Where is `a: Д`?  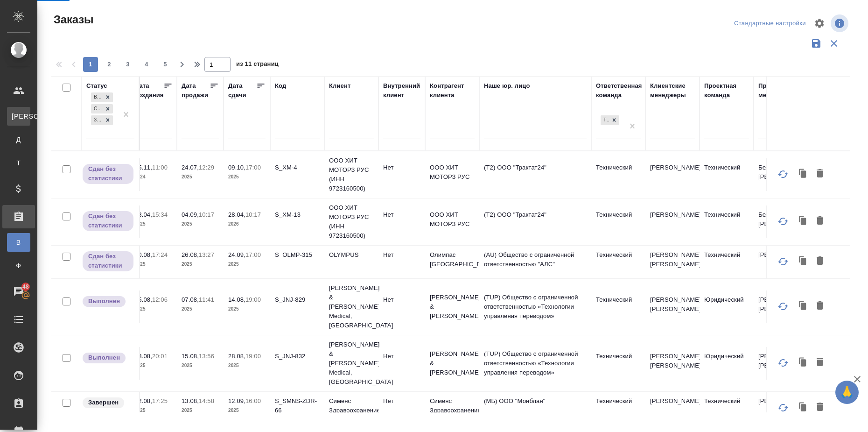
a: Д is located at coordinates (18, 140).